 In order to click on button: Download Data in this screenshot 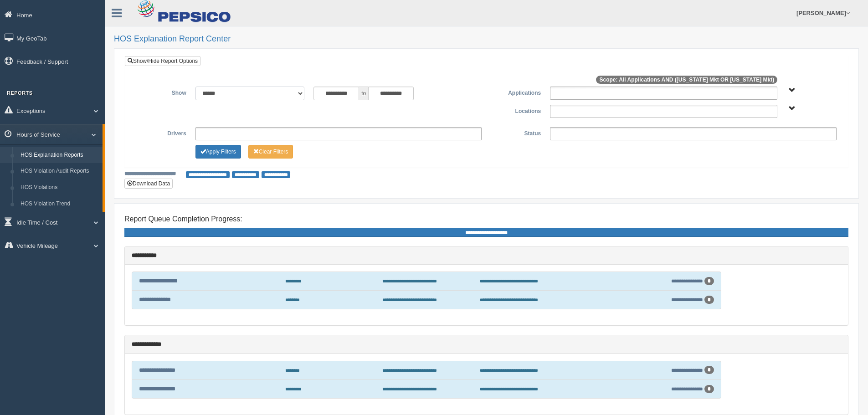, I will do `click(149, 183)`.